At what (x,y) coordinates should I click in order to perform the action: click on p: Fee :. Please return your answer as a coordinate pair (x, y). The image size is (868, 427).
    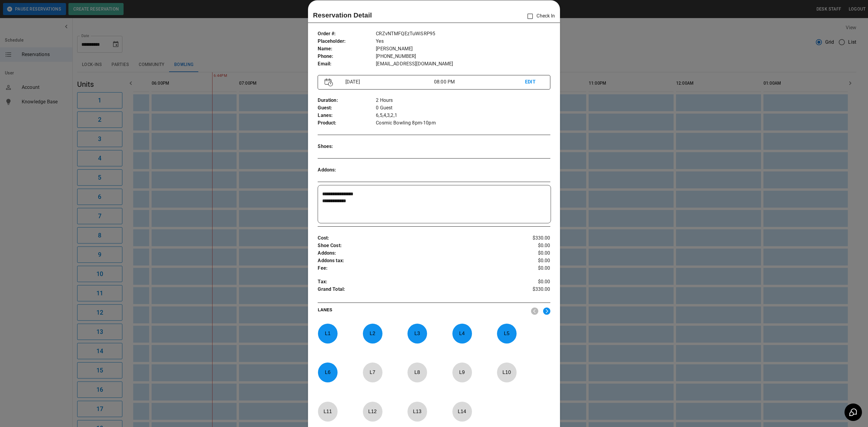
    Looking at the image, I should click on (414, 268).